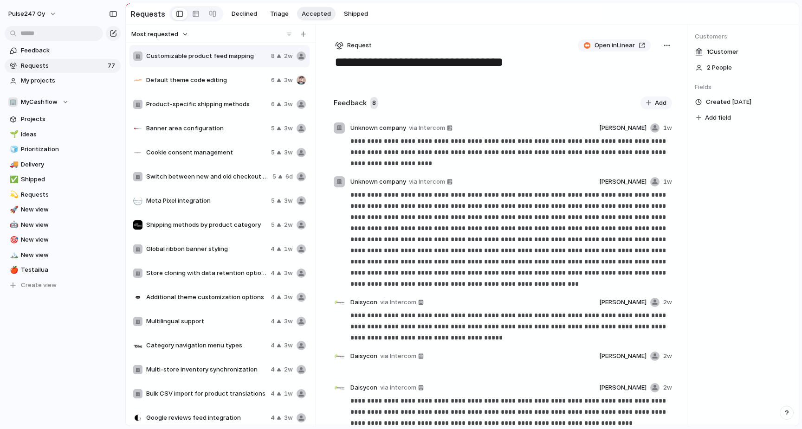 The image size is (802, 429). Describe the element at coordinates (364, 302) in the screenshot. I see `span: Daisycon` at that location.